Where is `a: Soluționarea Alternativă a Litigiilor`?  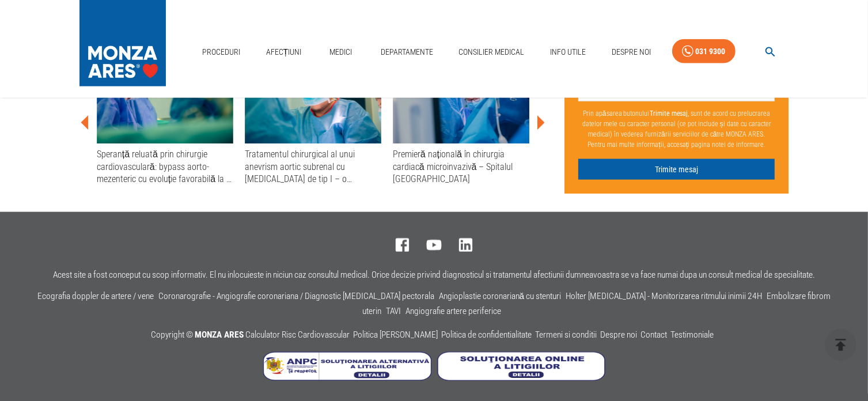 a: Soluționarea Alternativă a Litigiilor is located at coordinates (350, 377).